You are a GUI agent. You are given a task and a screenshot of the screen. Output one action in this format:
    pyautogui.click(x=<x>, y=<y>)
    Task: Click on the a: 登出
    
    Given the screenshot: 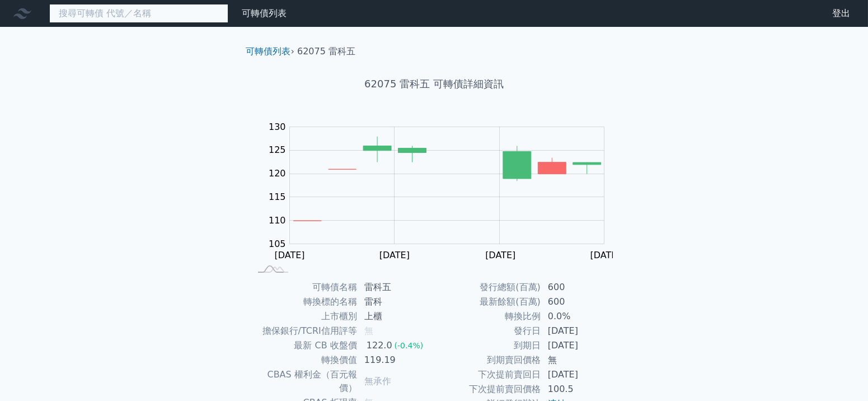 What is the action you would take?
    pyautogui.click(x=841, y=14)
    